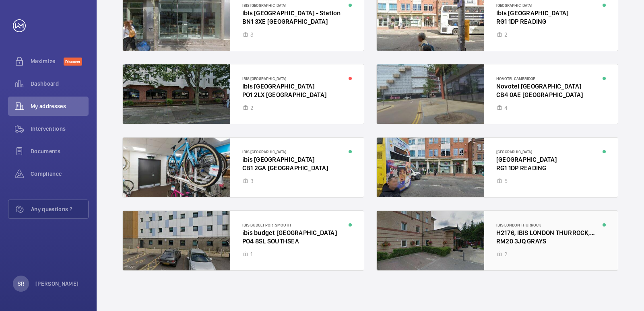  I want to click on span: Documents, so click(59, 151).